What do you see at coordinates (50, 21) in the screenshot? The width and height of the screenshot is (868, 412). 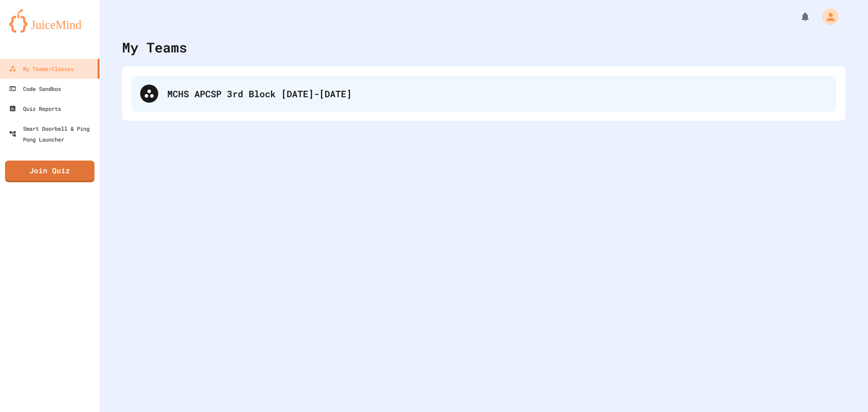 I see `img: logo-orange.svg` at bounding box center [50, 21].